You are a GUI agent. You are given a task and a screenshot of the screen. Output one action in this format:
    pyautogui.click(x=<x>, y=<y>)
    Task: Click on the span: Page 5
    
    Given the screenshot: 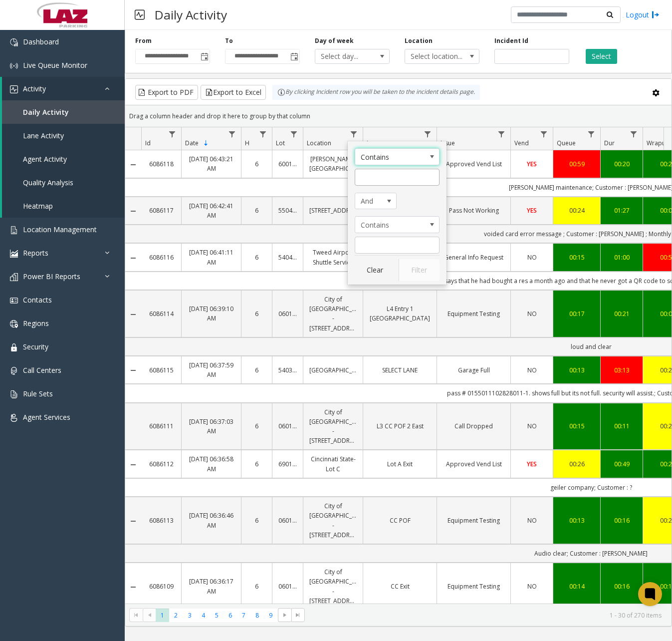 What is the action you would take?
    pyautogui.click(x=217, y=615)
    